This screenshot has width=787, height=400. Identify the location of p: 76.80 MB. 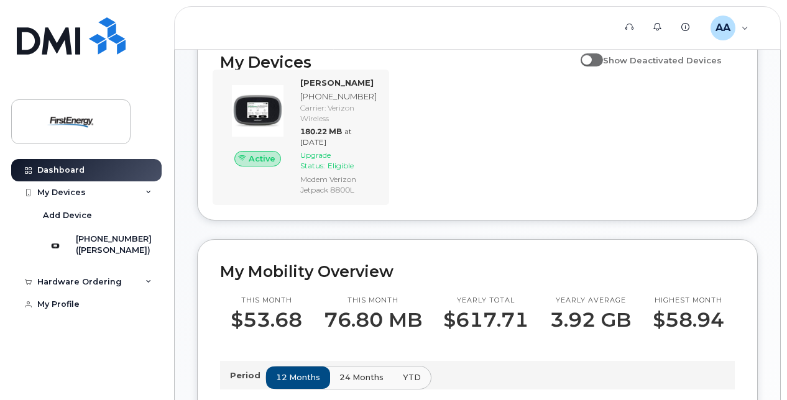
(373, 320).